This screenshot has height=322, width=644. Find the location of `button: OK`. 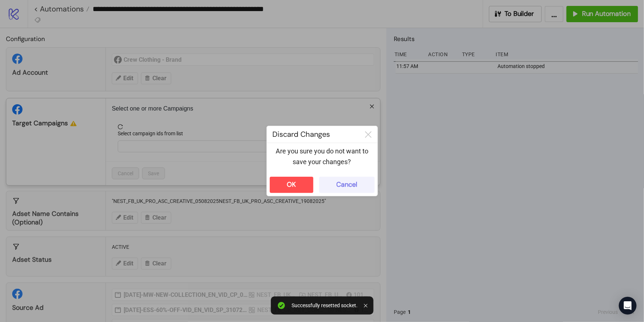

button: OK is located at coordinates (292, 185).